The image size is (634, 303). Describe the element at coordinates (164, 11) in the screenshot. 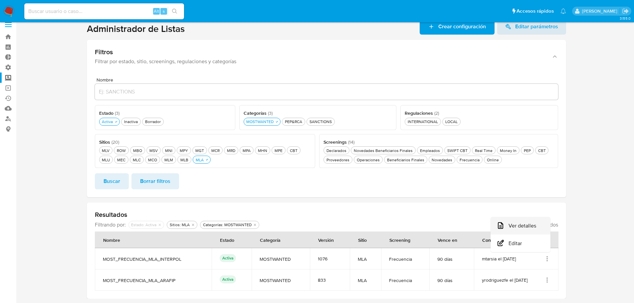

I see `span: s` at that location.